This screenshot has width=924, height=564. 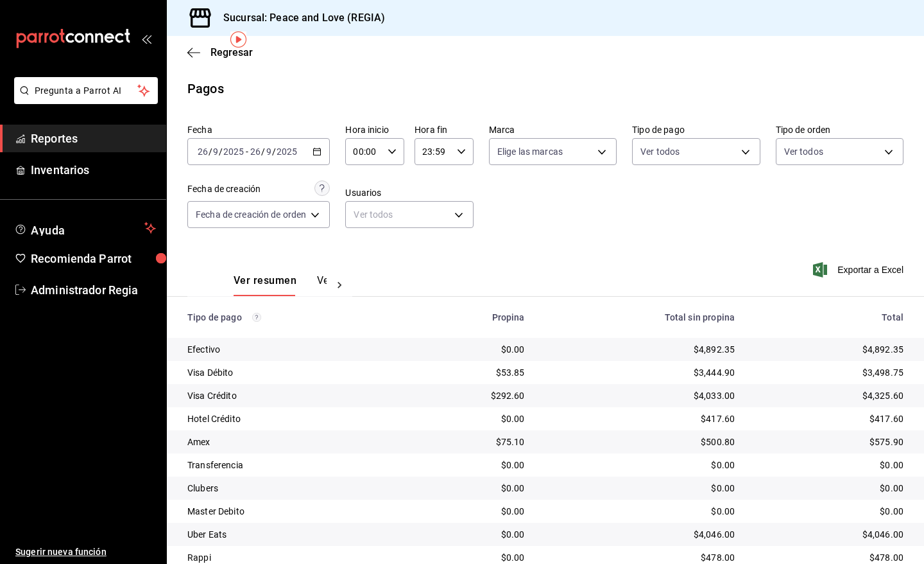 I want to click on span: Administrador Regia, so click(x=93, y=289).